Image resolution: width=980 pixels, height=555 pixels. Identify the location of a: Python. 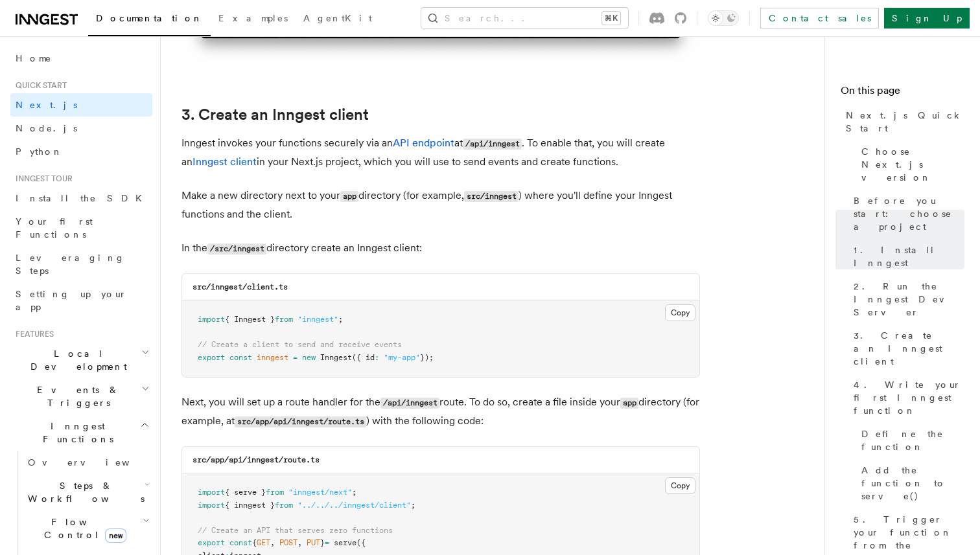
(81, 152).